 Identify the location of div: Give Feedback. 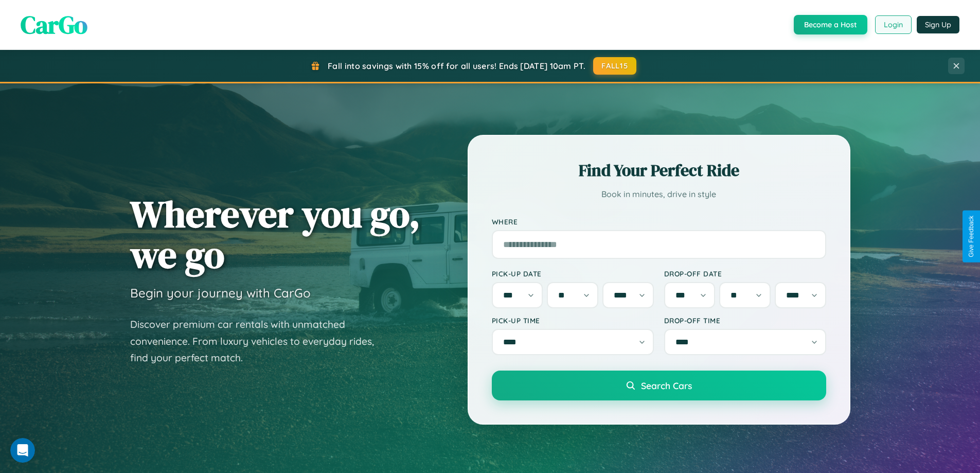
(971, 236).